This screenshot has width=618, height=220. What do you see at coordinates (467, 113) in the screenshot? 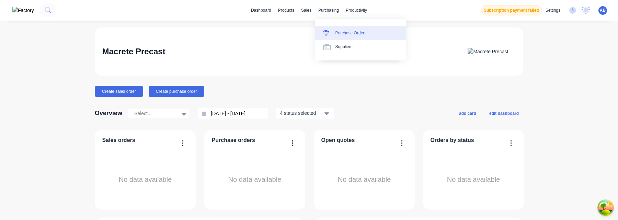
I see `button: add card` at bounding box center [467, 113].